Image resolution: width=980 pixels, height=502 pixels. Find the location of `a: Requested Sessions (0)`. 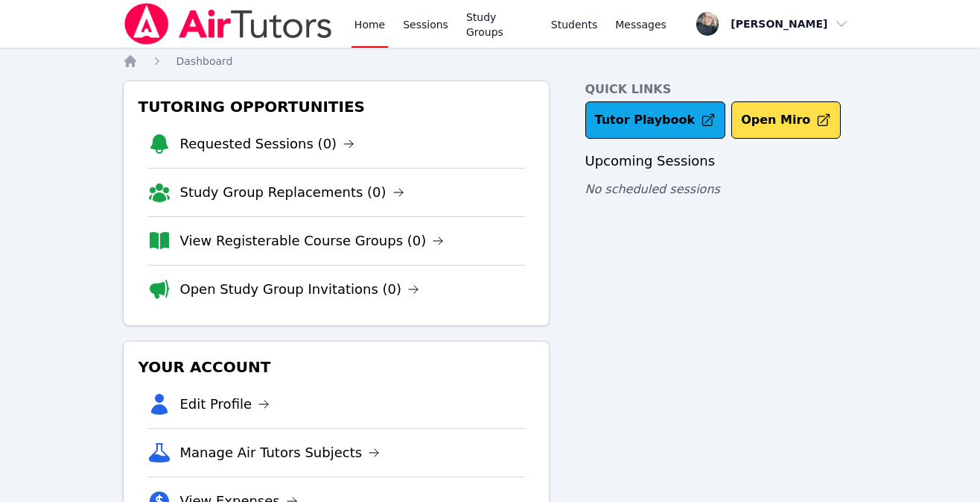

a: Requested Sessions (0) is located at coordinates (268, 144).